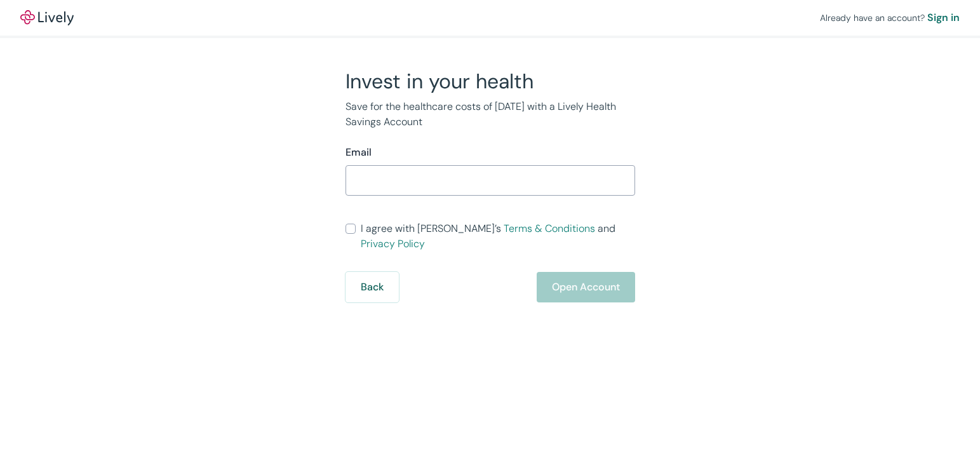 This screenshot has width=980, height=453. What do you see at coordinates (392, 243) in the screenshot?
I see `a: Privacy Policy` at bounding box center [392, 243].